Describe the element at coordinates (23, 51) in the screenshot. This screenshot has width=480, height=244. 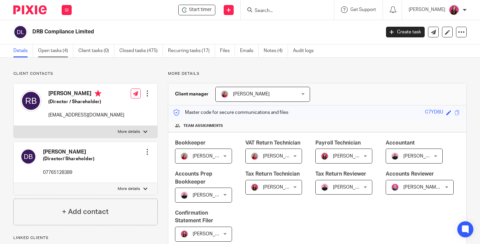
I see `a: Details` at that location.